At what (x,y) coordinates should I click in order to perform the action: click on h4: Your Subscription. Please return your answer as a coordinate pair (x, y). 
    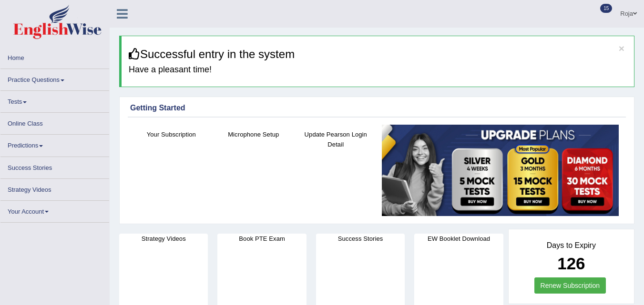
    Looking at the image, I should click on (171, 135).